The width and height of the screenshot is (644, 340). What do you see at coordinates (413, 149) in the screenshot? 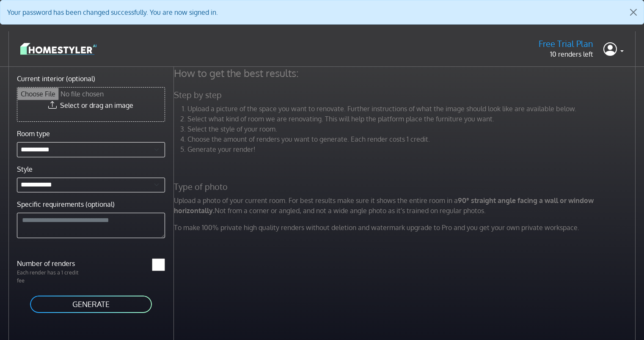
I see `li: Generate your render!` at bounding box center [413, 149].